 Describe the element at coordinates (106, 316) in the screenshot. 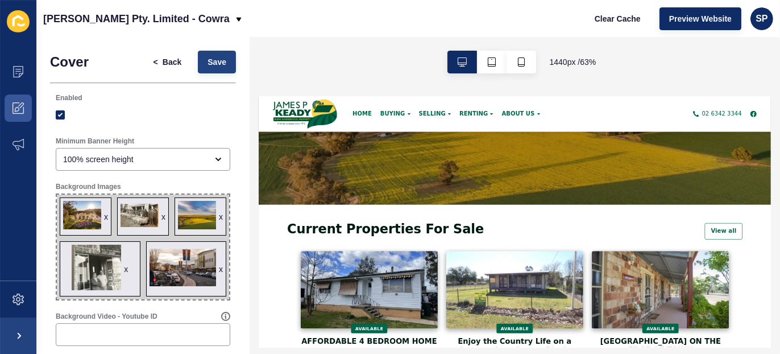

I see `label: Background Video - Youtube ID` at that location.